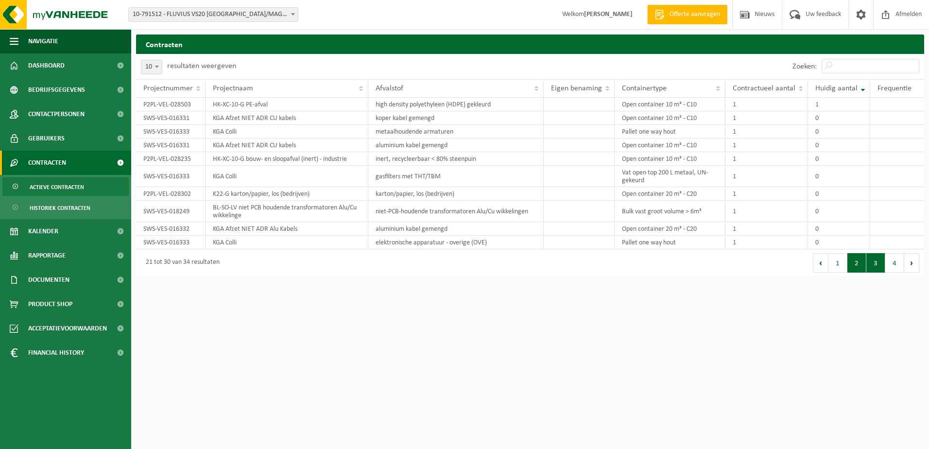  I want to click on a: Offerte aanvragen, so click(687, 15).